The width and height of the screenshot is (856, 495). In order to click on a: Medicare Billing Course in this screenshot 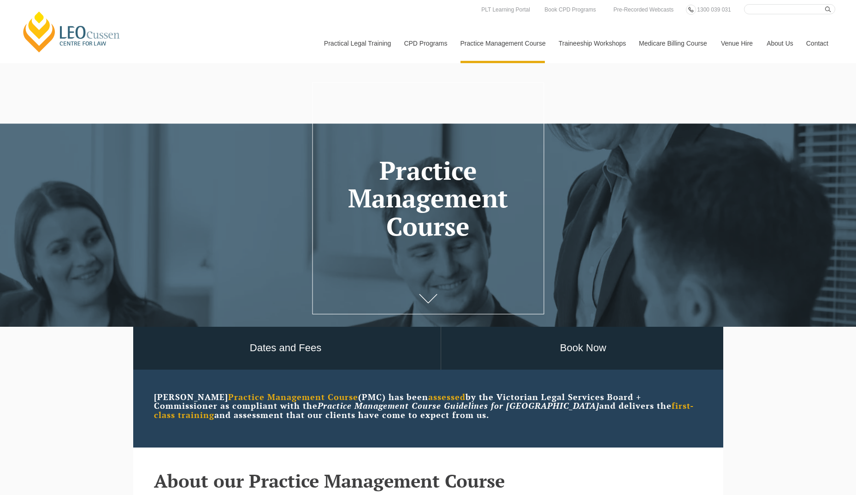, I will do `click(673, 43)`.